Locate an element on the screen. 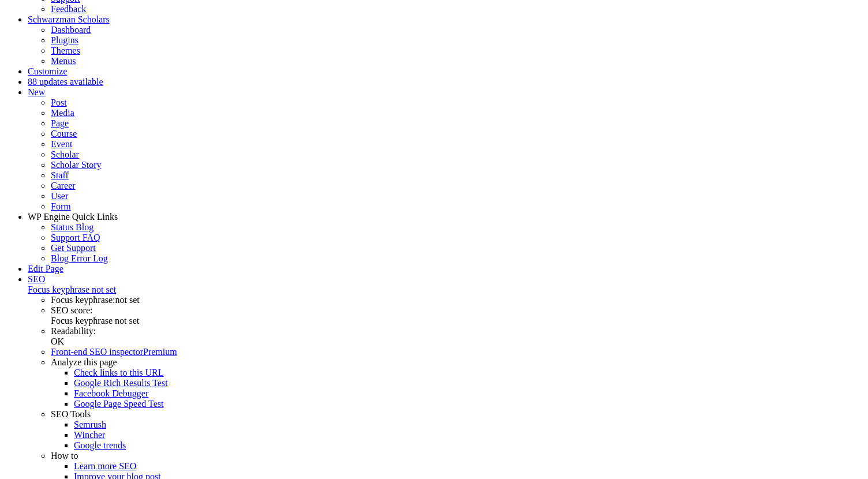 This screenshot has height=479, width=868. a: Google trends is located at coordinates (100, 446).